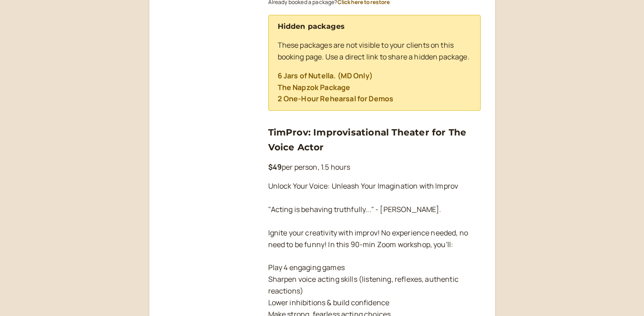 The height and width of the screenshot is (316, 644). What do you see at coordinates (336, 99) in the screenshot?
I see `a: 2 One-Hour Rehearsal for Demos` at bounding box center [336, 99].